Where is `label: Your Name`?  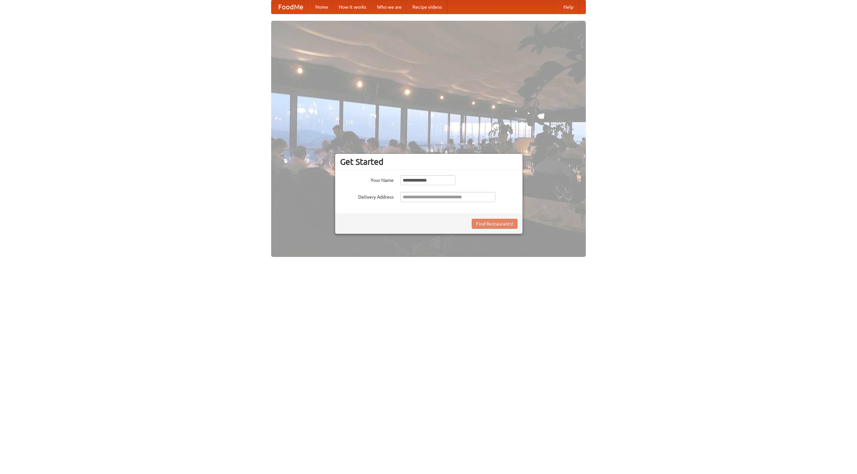
label: Your Name is located at coordinates (367, 179).